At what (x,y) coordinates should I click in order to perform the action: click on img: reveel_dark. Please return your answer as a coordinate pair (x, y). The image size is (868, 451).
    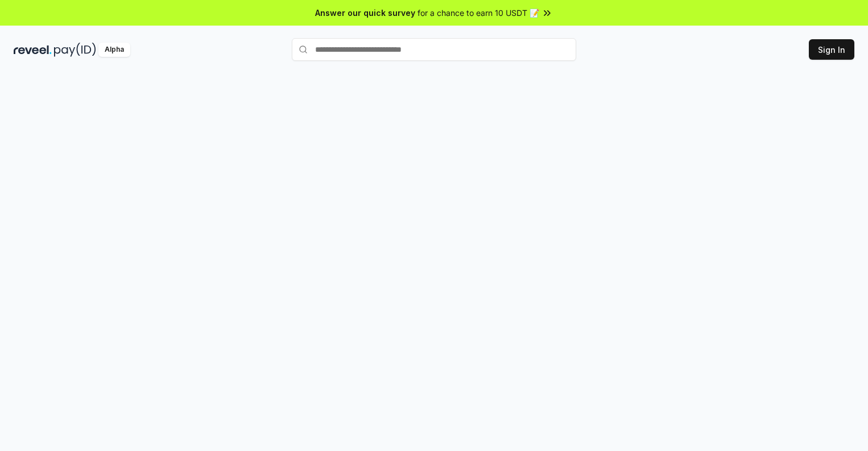
    Looking at the image, I should click on (32, 50).